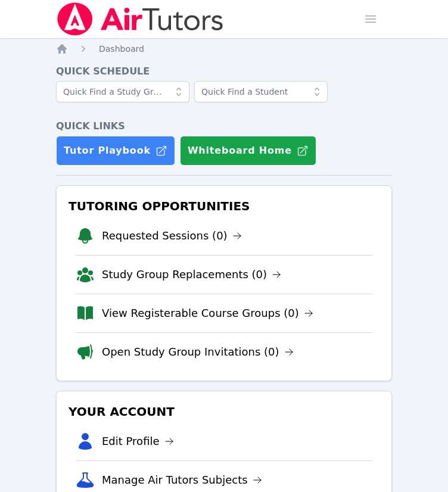 This screenshot has height=492, width=448. What do you see at coordinates (182, 480) in the screenshot?
I see `a: Manage Air Tutors Subjects` at bounding box center [182, 480].